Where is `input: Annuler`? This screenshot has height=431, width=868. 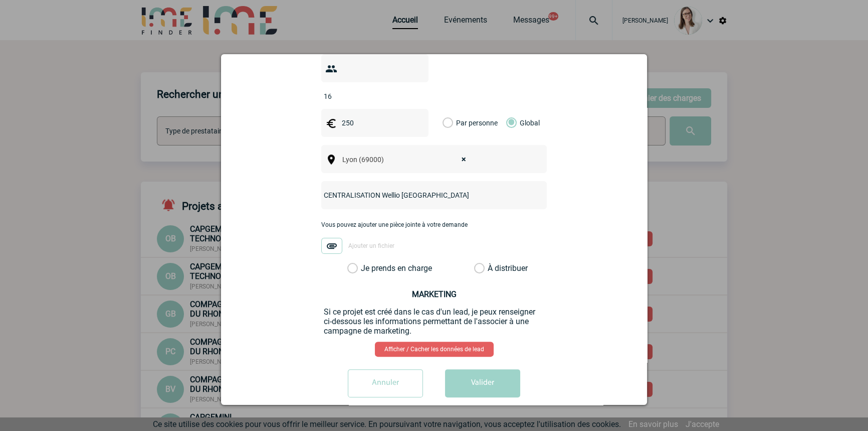
input: Annuler is located at coordinates (385, 384).